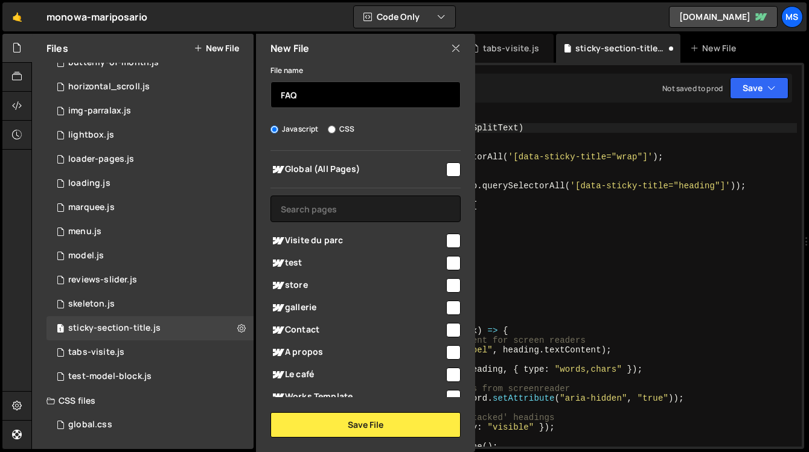 The width and height of the screenshot is (809, 452). What do you see at coordinates (365, 425) in the screenshot?
I see `button: Save File` at bounding box center [365, 425].